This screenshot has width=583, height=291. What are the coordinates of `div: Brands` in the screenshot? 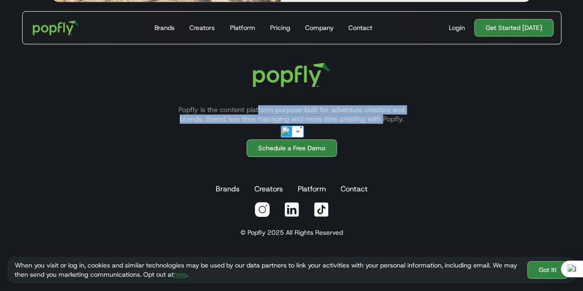 It's located at (164, 28).